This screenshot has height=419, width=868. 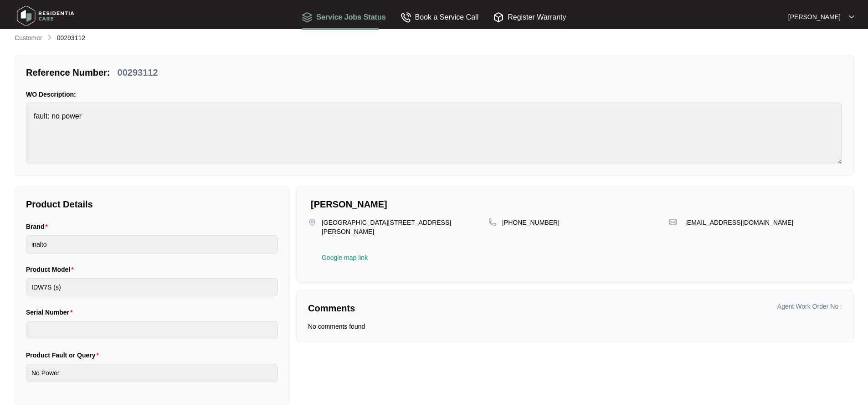 I want to click on img: dropdown arrow, so click(x=852, y=17).